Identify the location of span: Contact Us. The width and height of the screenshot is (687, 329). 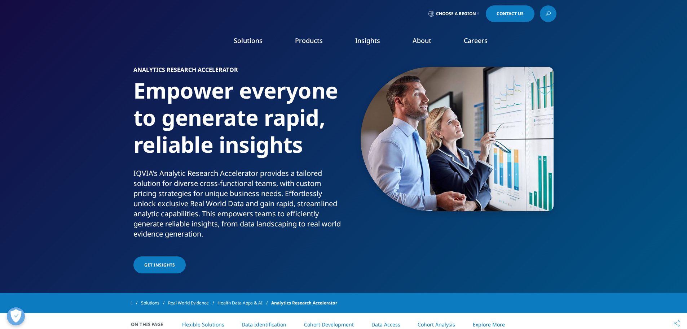
(510, 14).